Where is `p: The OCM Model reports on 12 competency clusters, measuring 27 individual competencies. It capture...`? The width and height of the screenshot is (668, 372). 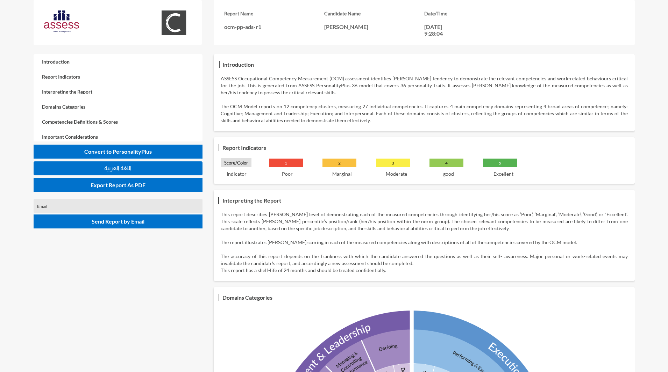 p: The OCM Model reports on 12 competency clusters, measuring 27 individual competencies. It capture... is located at coordinates (424, 114).